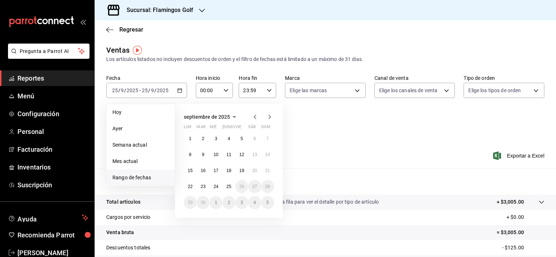 Image resolution: width=556 pixels, height=257 pixels. Describe the element at coordinates (147, 78) in the screenshot. I see `label: Fecha` at that location.